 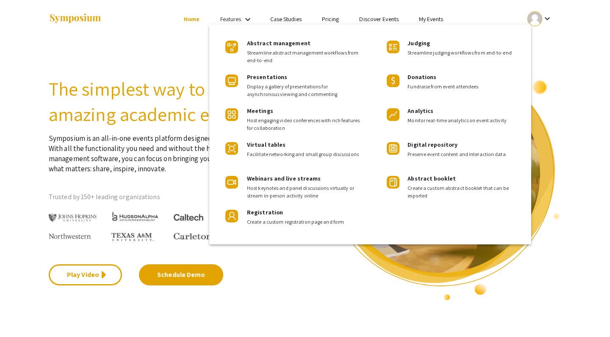 What do you see at coordinates (304, 57) in the screenshot?
I see `span: Streamline abstract management workflows from end-to-end` at bounding box center [304, 57].